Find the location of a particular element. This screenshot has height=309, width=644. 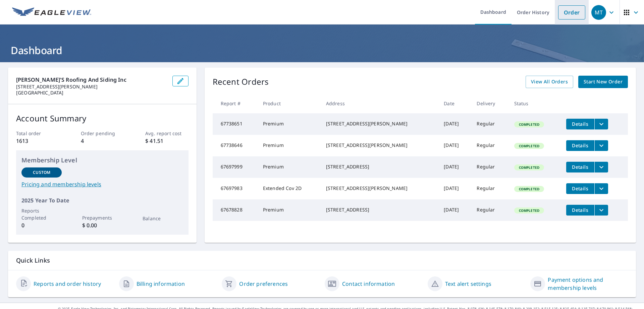

th: Address is located at coordinates (380, 103).